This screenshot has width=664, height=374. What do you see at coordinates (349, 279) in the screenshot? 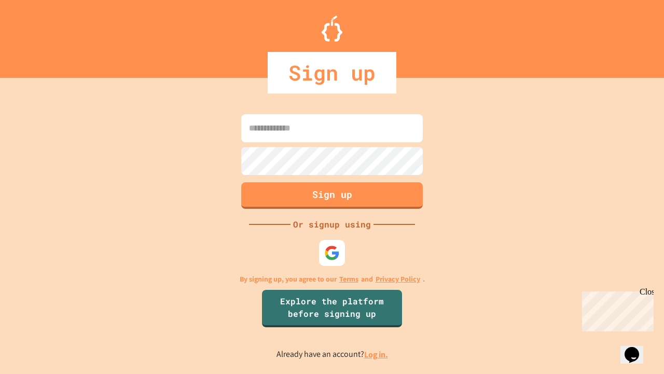
I see `a: Terms` at bounding box center [349, 279].